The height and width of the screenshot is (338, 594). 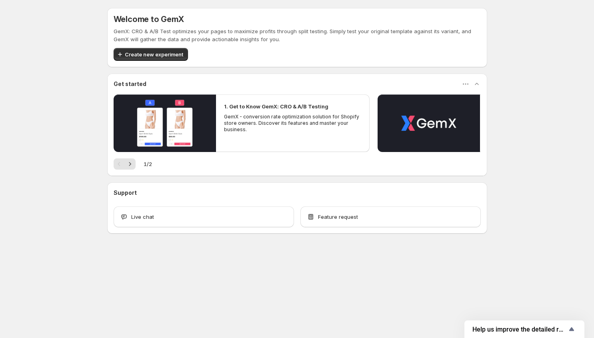 I want to click on button: Next, so click(x=130, y=164).